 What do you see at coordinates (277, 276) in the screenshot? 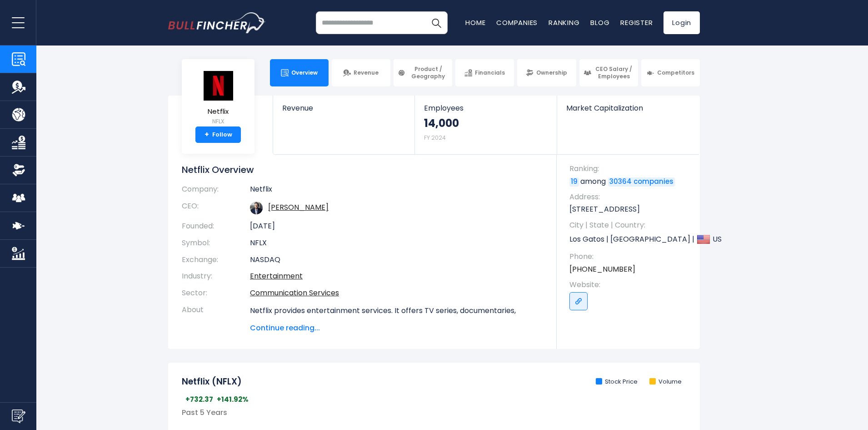
I see `a: Entertainment` at bounding box center [277, 276].